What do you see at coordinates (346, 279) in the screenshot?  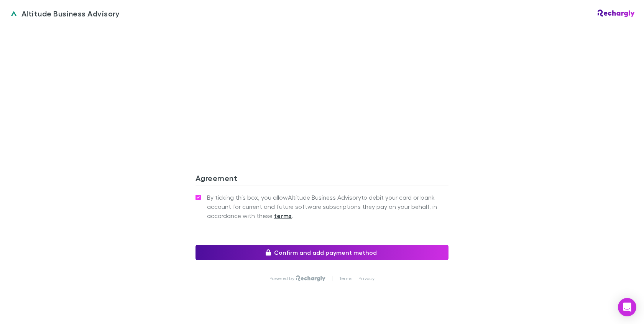 I see `p: Terms` at bounding box center [346, 279].